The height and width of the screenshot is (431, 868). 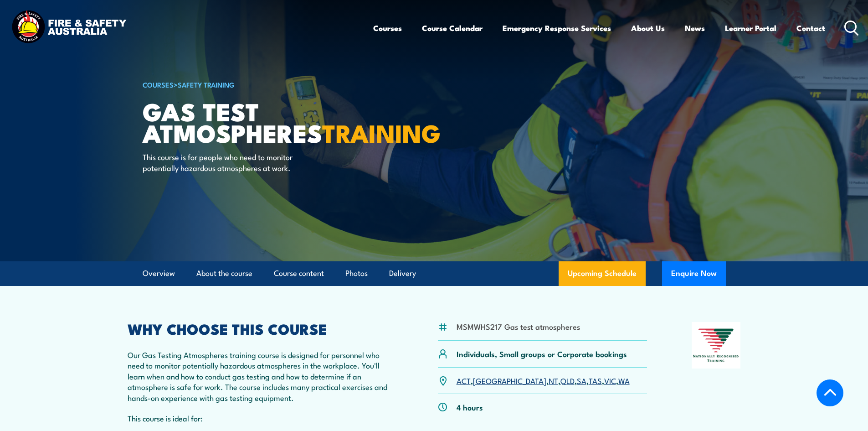 What do you see at coordinates (518, 326) in the screenshot?
I see `li: MSMWHS217 Gas test atmospheres` at bounding box center [518, 326].